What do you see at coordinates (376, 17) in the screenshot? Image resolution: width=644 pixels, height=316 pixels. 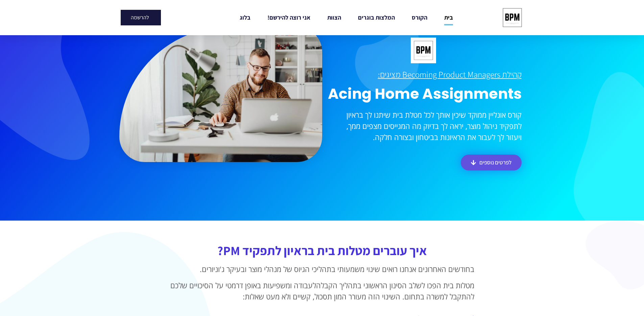 I see `a: המלצות בוגרים` at bounding box center [376, 17].